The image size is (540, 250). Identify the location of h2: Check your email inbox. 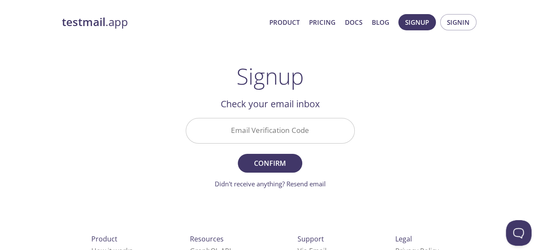
(270, 104).